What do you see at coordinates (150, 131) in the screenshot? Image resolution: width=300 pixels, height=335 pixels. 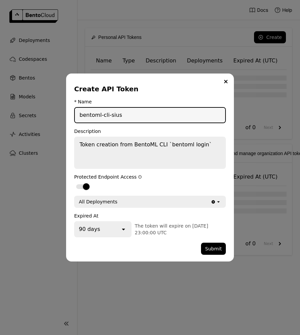 I see `div: Description` at bounding box center [150, 131].